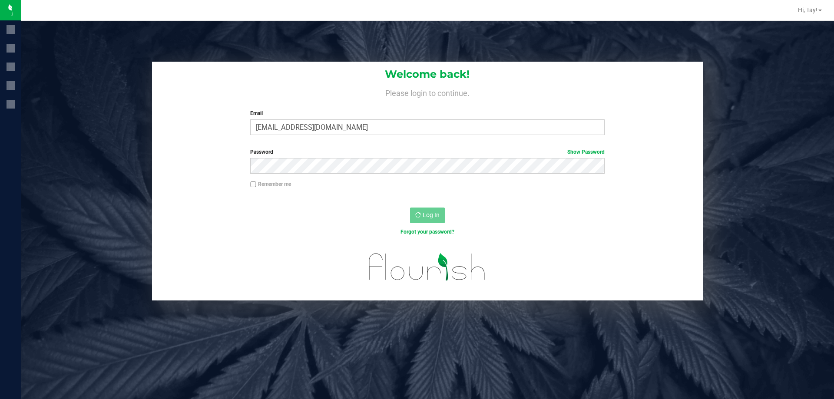 This screenshot has height=399, width=834. I want to click on input: Remember me, so click(253, 185).